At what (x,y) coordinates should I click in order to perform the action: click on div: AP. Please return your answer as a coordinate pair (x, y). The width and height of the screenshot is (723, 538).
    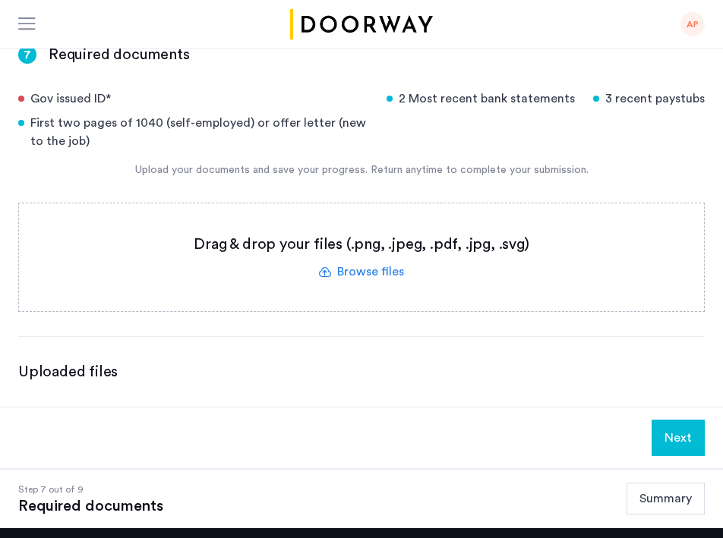
    Looking at the image, I should click on (692, 24).